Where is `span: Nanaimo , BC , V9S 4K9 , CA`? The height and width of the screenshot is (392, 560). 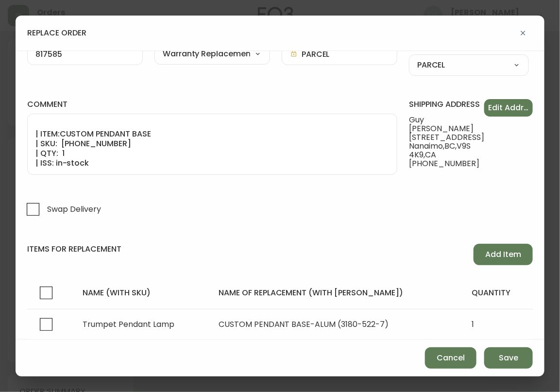
span: Nanaimo , BC , V9S 4K9 , CA is located at coordinates (446, 151).